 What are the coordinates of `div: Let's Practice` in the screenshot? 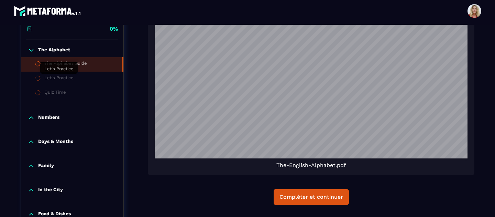 It's located at (59, 79).